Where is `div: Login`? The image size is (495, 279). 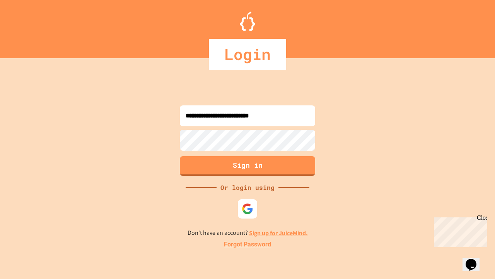 div: Login is located at coordinates (248, 54).